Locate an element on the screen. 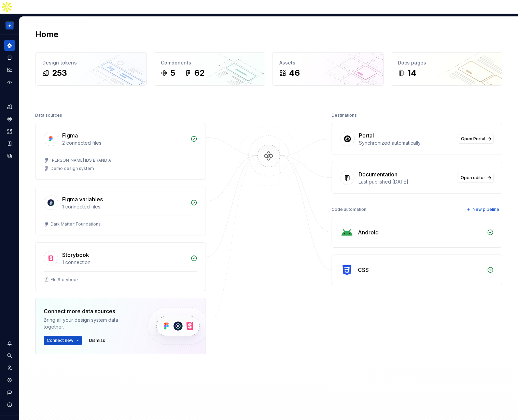 This screenshot has height=420, width=518. a: Design tokens is located at coordinates (10, 107).